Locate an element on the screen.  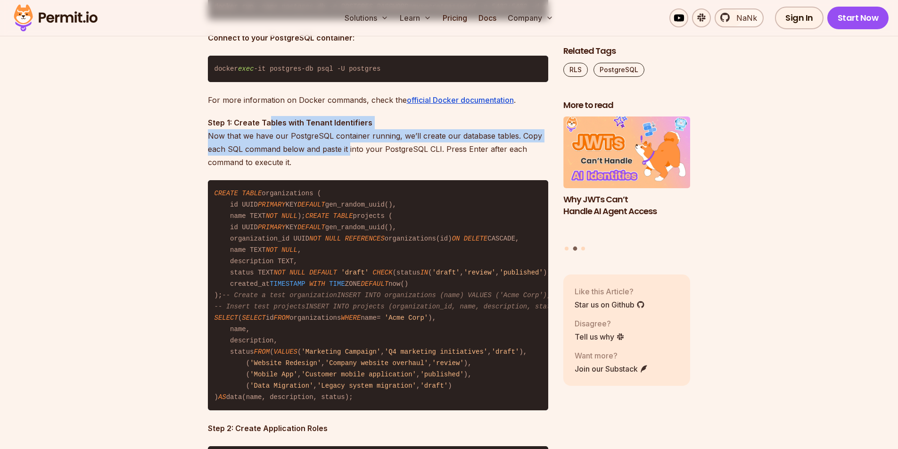
img: Why JWTs Can’t Handle AI Agent Access is located at coordinates (627, 153).